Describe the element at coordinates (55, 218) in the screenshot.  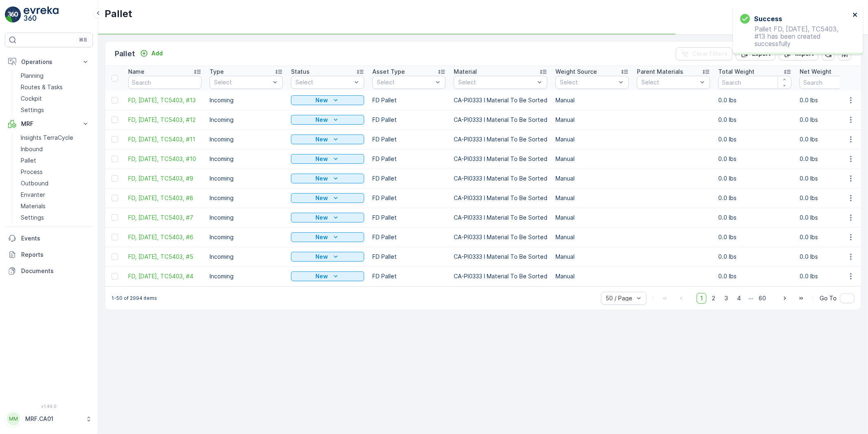
I see `a: Settings` at that location.